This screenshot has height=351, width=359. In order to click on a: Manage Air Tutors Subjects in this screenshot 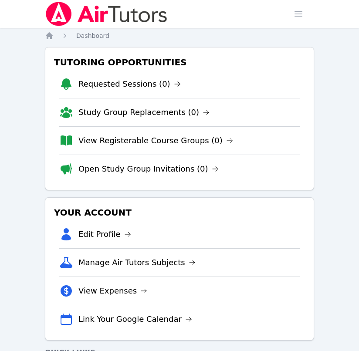, I will do `click(137, 263)`.